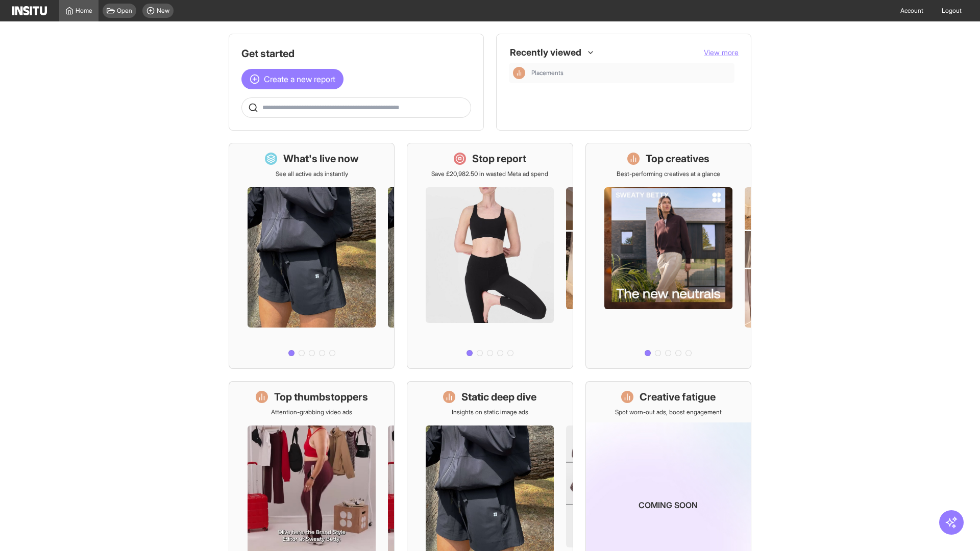 This screenshot has height=551, width=980. I want to click on h1: Get started, so click(356, 54).